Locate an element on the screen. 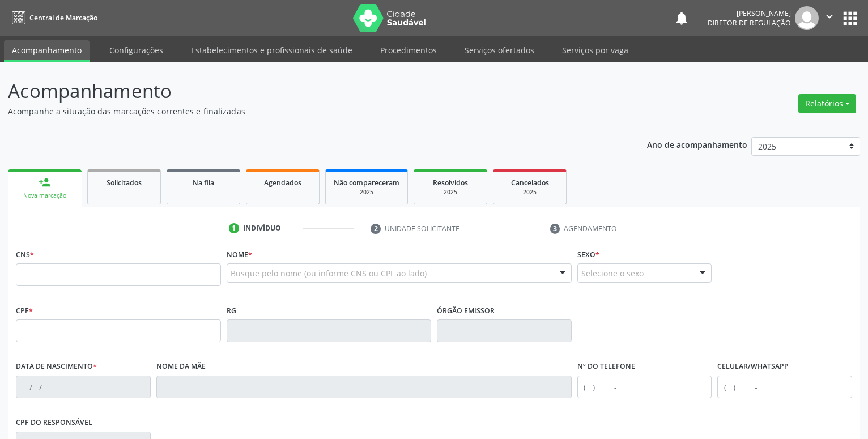  label: Nome is located at coordinates (239, 254).